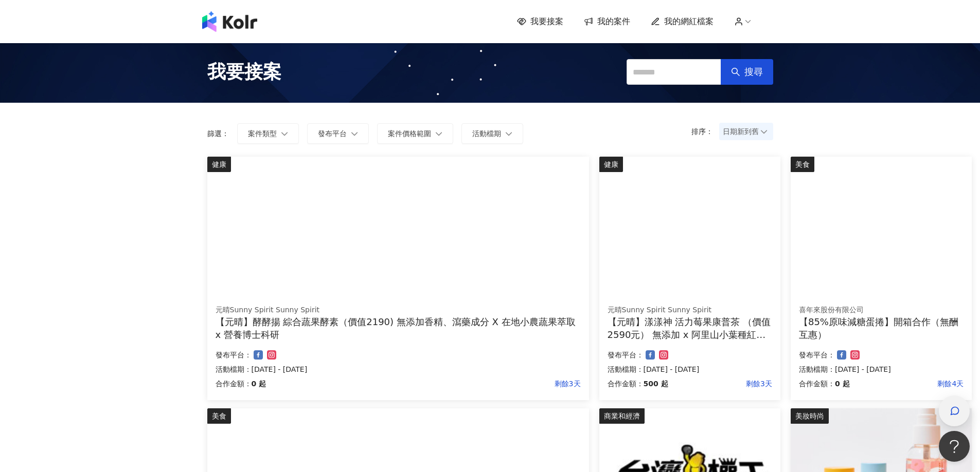  Describe the element at coordinates (398, 328) in the screenshot. I see `div: 【元晴】酵酵揚 綜合蔬果酵素（價值2190) 無添加香精、瀉藥成分 X 在地小農蔬果萃取 x 營養博士科研` at that location.